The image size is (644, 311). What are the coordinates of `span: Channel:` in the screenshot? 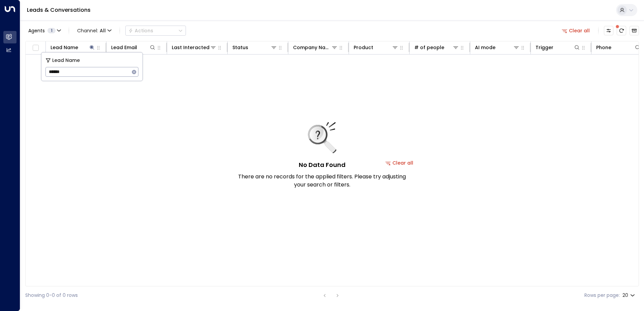 It's located at (94, 30).